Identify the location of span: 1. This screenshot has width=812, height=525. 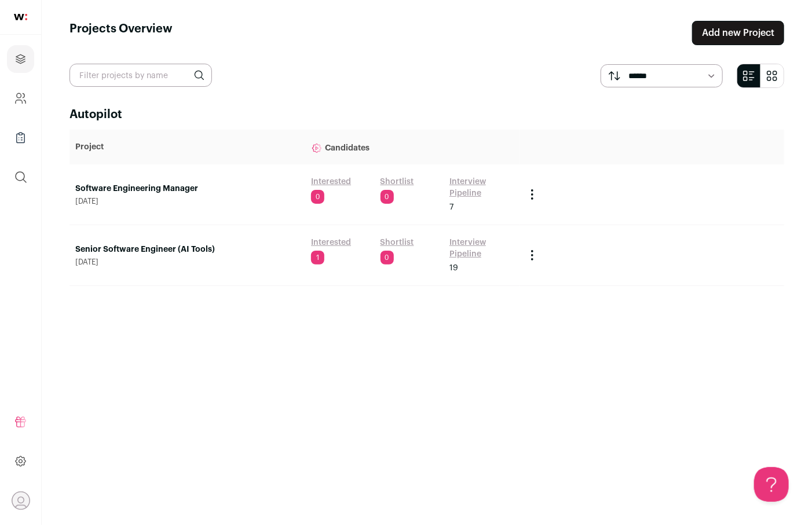
(317, 258).